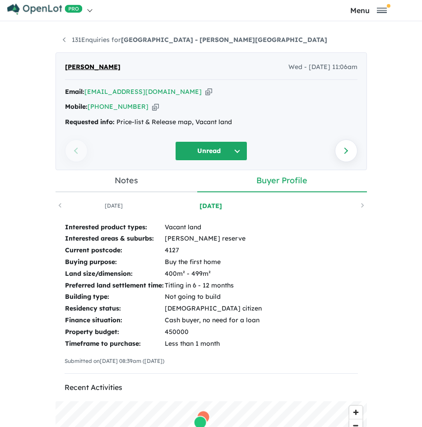  Describe the element at coordinates (114, 320) in the screenshot. I see `td: Finance situation:` at that location.